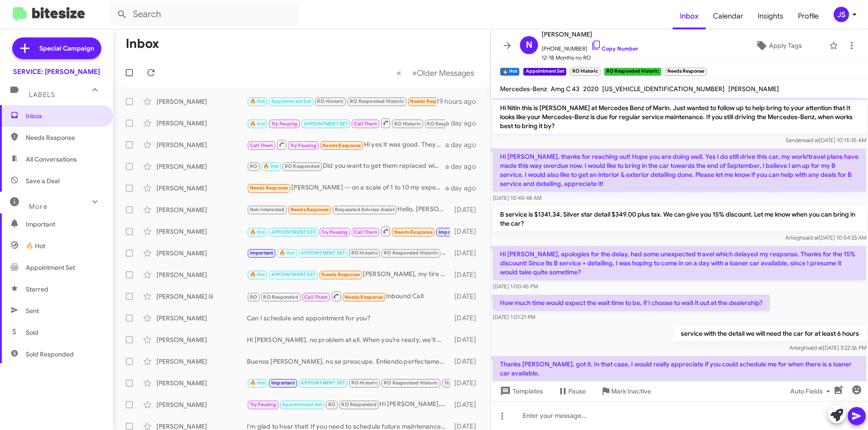  Describe the element at coordinates (631, 392) in the screenshot. I see `span: Mark Inactive` at that location.